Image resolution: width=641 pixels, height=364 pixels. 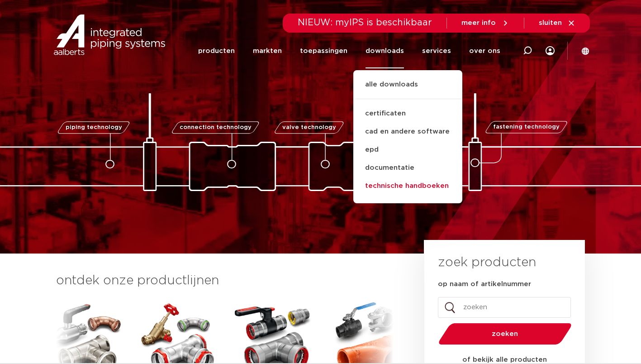 What do you see at coordinates (407, 114) in the screenshot?
I see `a: certificaten` at bounding box center [407, 114].